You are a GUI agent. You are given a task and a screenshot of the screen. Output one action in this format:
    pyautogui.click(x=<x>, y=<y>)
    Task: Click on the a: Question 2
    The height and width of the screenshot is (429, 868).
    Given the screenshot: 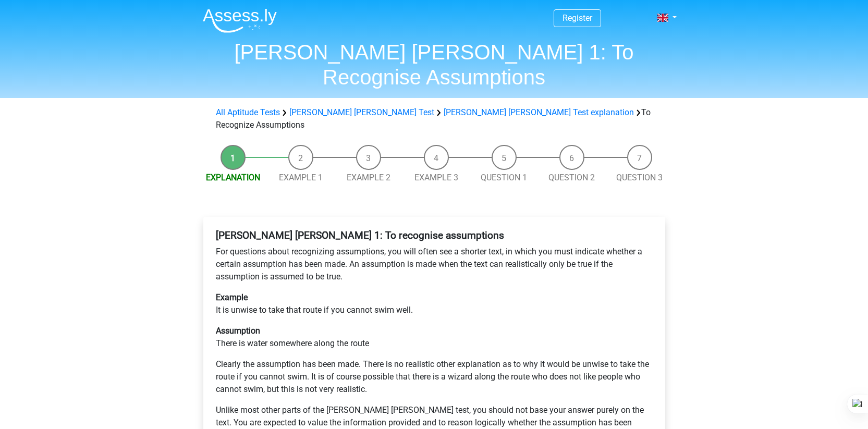 What is the action you would take?
    pyautogui.click(x=571, y=177)
    